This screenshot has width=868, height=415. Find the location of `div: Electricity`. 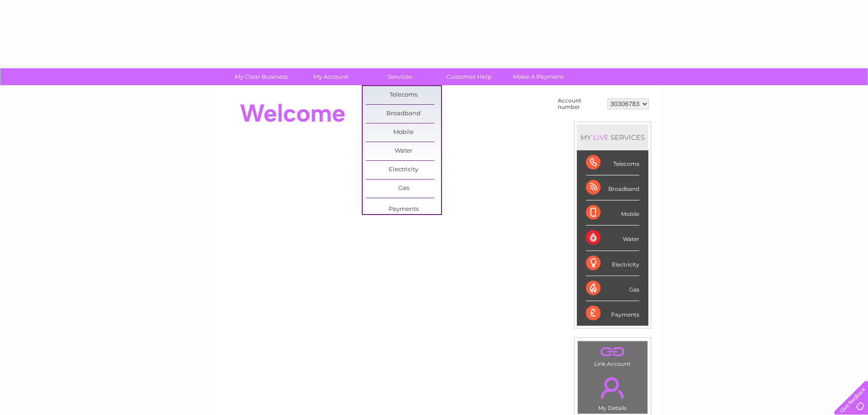

div: Electricity is located at coordinates (612, 263).